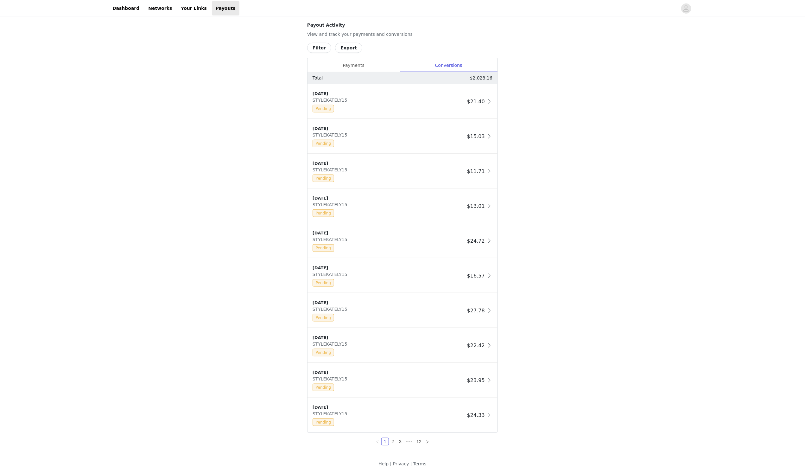 The height and width of the screenshot is (466, 805). What do you see at coordinates (385, 441) in the screenshot?
I see `a: 1` at bounding box center [385, 441].